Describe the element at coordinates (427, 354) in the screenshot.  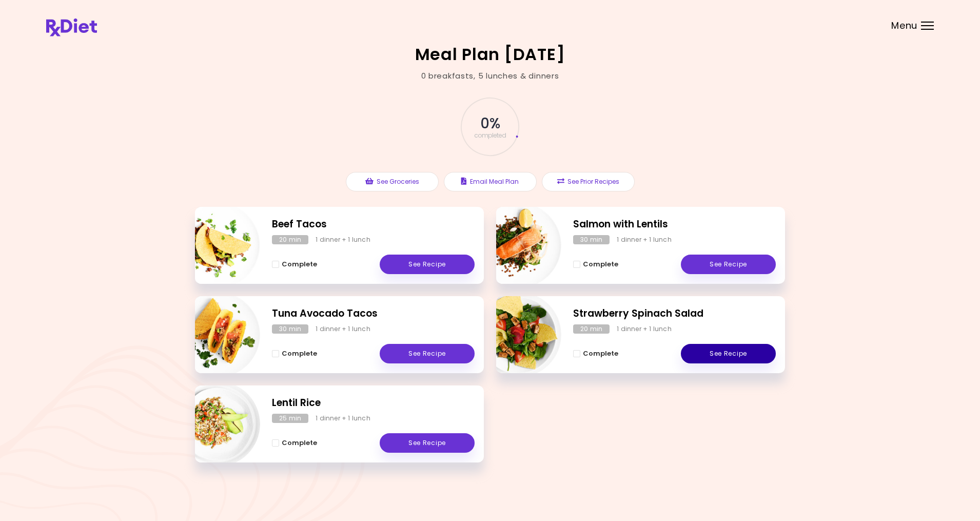
I see `a: See Recipe - Tuna Avocado Tacos` at that location.